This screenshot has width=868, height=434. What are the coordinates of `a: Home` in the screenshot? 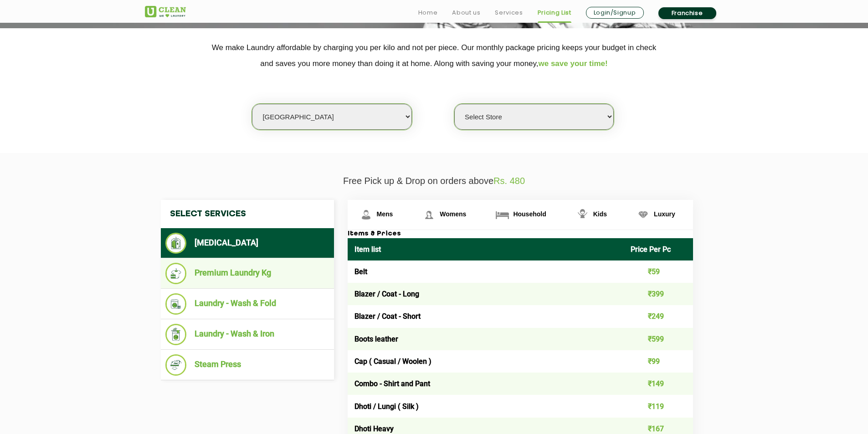 It's located at (428, 13).